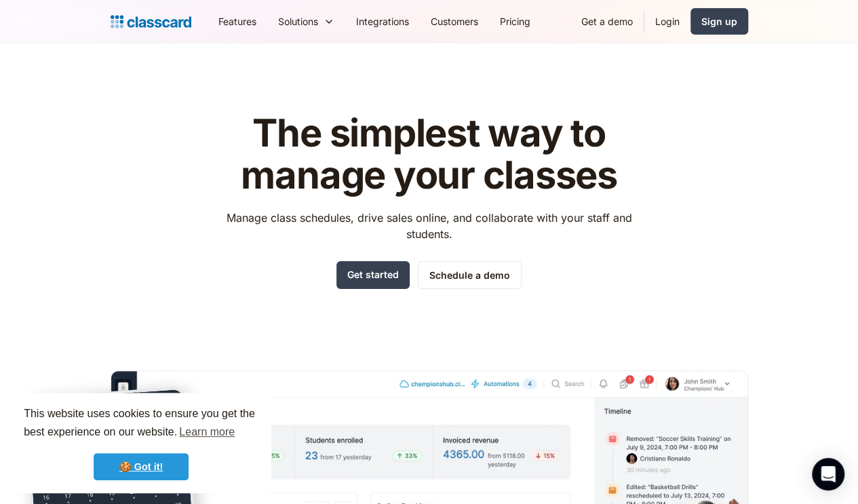 The width and height of the screenshot is (858, 504). Describe the element at coordinates (719, 21) in the screenshot. I see `div: Sign up` at that location.